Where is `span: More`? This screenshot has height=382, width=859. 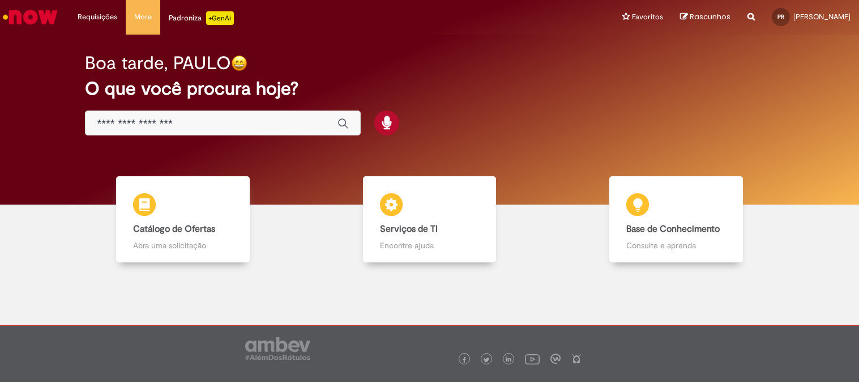
span: More is located at coordinates (143, 17).